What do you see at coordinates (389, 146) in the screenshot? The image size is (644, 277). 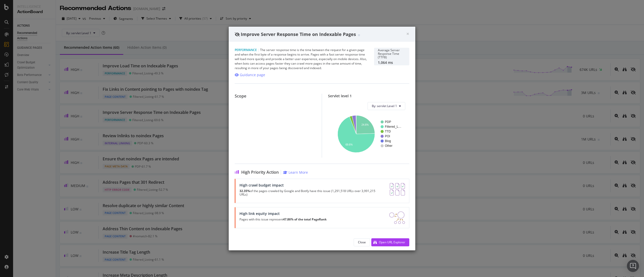 I see `text: Other` at bounding box center [389, 146].